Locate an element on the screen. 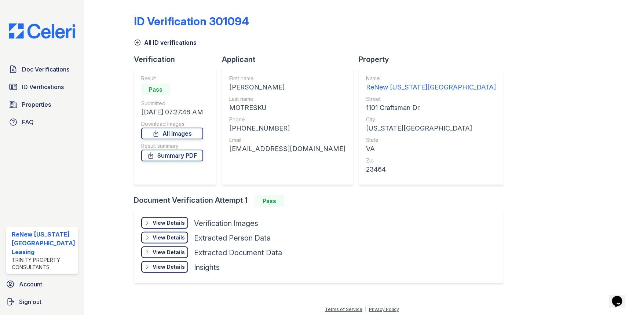 This screenshot has width=640, height=315. a: Summary PDF is located at coordinates (172, 155).